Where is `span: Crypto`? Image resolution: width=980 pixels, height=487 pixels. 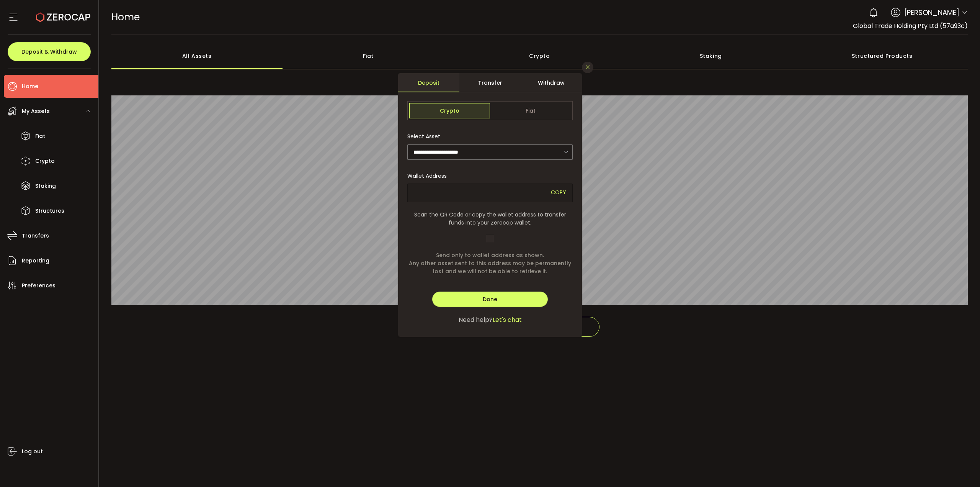 span: Crypto is located at coordinates (449, 111).